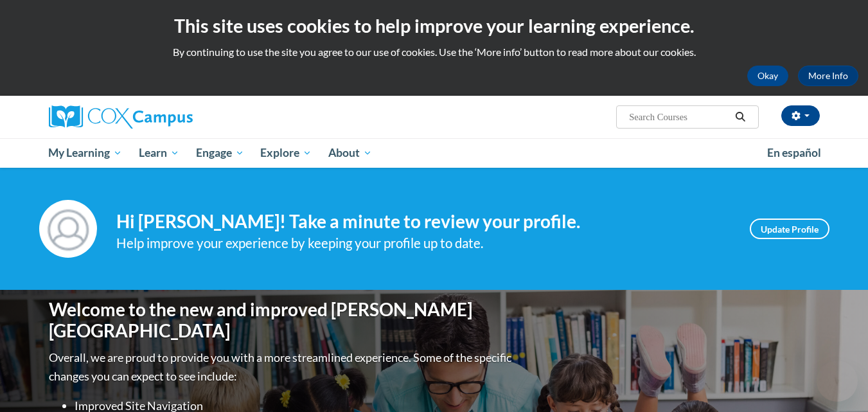 The height and width of the screenshot is (412, 868). What do you see at coordinates (85, 153) in the screenshot?
I see `span: My Learning` at bounding box center [85, 153].